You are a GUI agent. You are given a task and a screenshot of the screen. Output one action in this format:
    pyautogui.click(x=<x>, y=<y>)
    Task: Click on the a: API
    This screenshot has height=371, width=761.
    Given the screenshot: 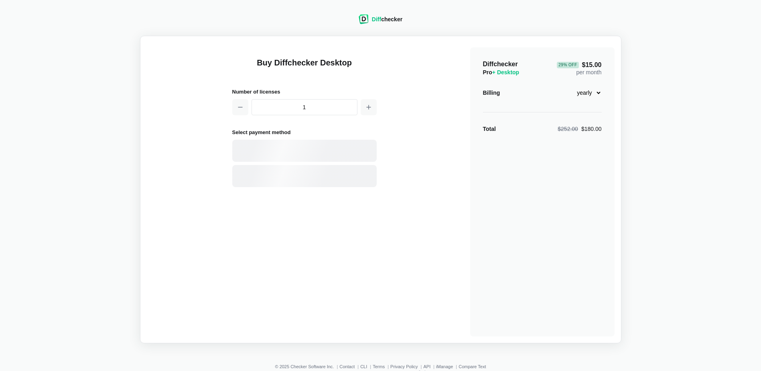 What is the action you would take?
    pyautogui.click(x=427, y=366)
    